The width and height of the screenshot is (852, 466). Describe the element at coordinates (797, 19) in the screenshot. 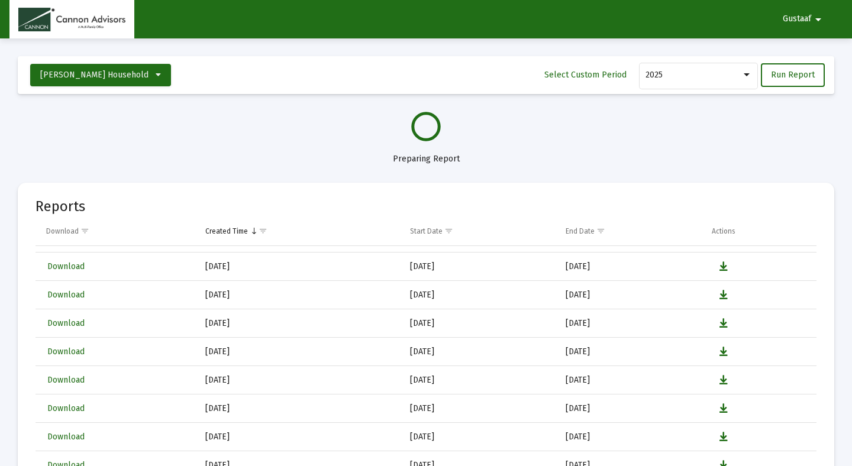

I see `span: Gustaaf` at that location.